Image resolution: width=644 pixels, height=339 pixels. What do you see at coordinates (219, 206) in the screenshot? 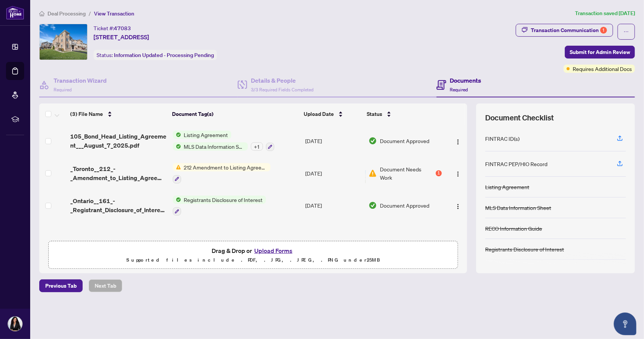
I see `button: Status IconRegistrants Disclosure of Interest` at bounding box center [219, 206].